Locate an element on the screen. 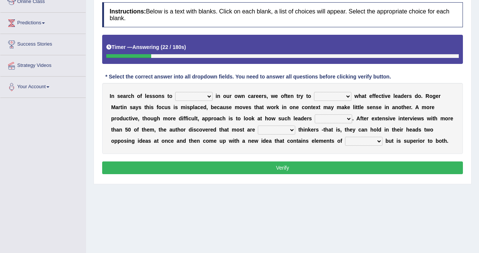 This screenshot has width=479, height=253. b: A is located at coordinates (358, 119).